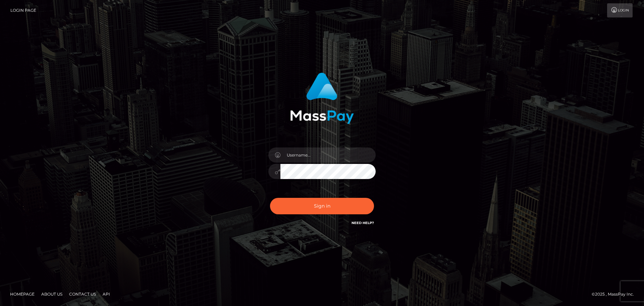 This screenshot has height=306, width=644. Describe the element at coordinates (363, 223) in the screenshot. I see `a: Need Help?` at that location.